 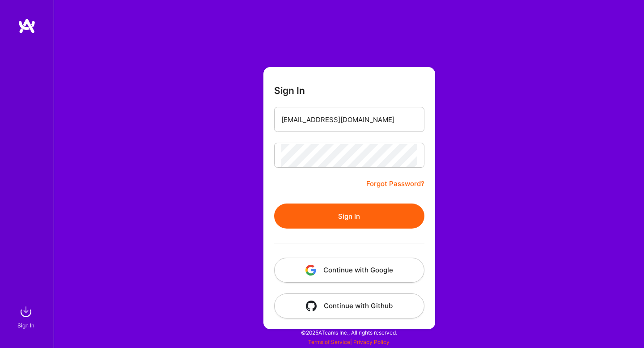 I want to click on div: © 2025 ATeams Inc., All rights reserved., so click(x=349, y=332).